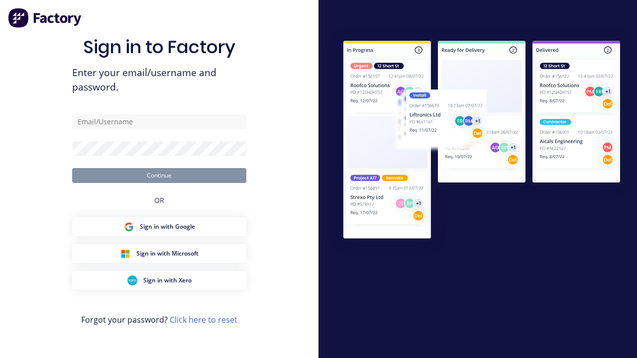 This screenshot has height=358, width=637. I want to click on span: Sign in with Xero, so click(167, 281).